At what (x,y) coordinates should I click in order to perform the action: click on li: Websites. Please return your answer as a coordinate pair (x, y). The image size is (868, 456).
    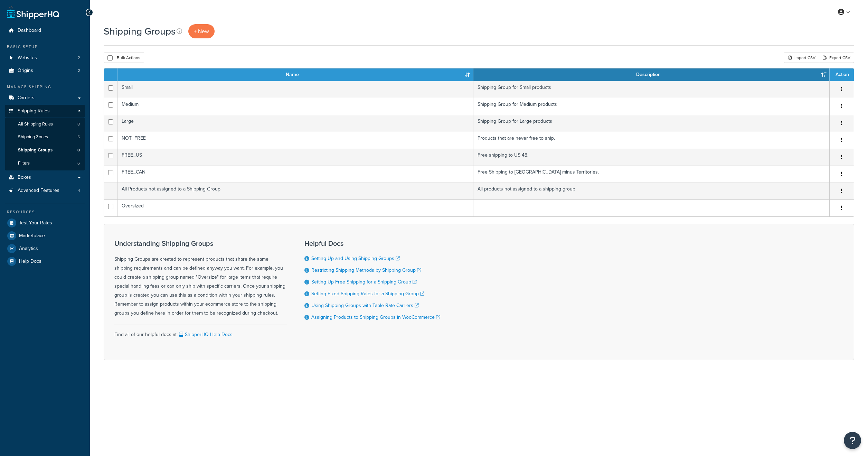
    Looking at the image, I should click on (45, 58).